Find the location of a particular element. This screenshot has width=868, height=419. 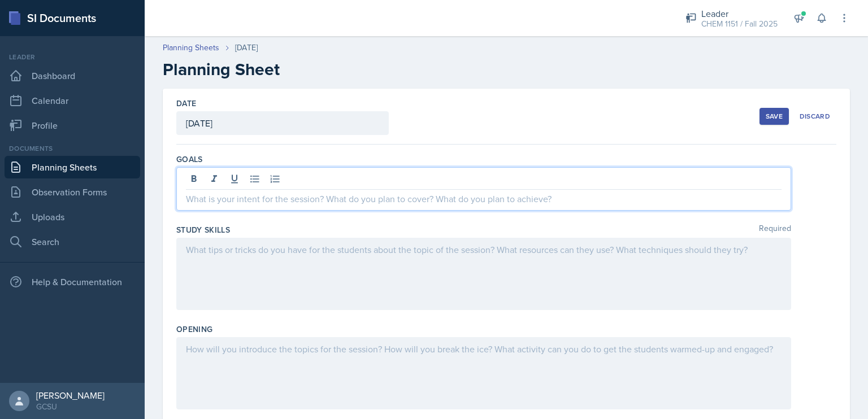

label: Study Skills is located at coordinates (203, 230).